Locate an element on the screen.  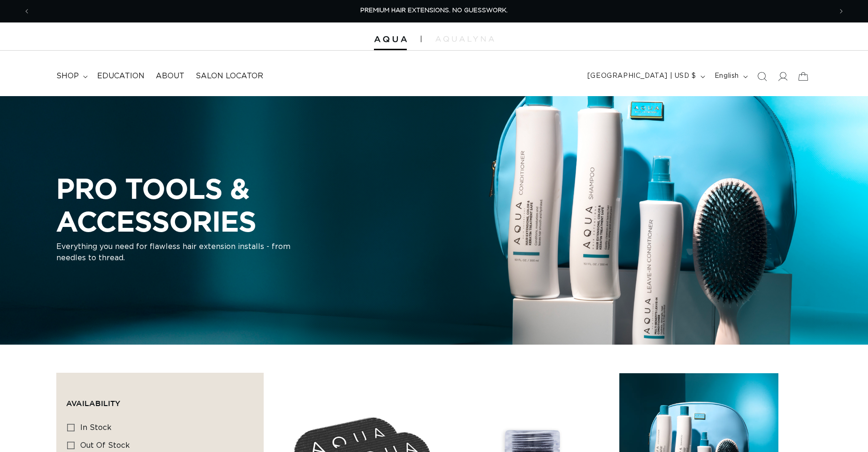
img: Aqua Hair Extensions is located at coordinates (391, 39).